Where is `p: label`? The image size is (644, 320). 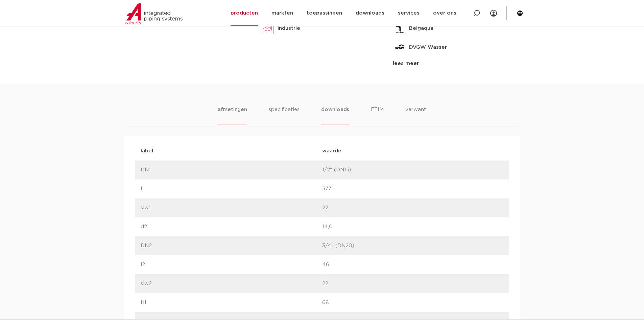 p: label is located at coordinates (232, 151).